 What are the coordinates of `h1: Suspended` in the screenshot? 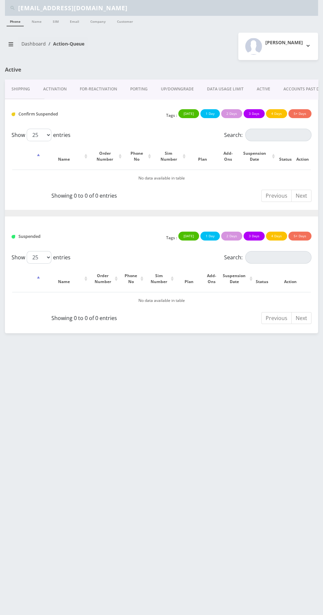 It's located at (58, 236).